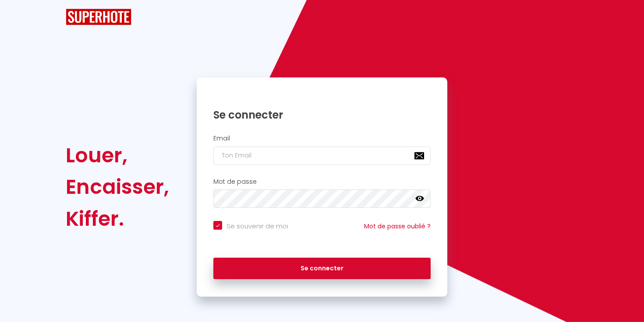  Describe the element at coordinates (322, 115) in the screenshot. I see `h1: Se connecter` at that location.